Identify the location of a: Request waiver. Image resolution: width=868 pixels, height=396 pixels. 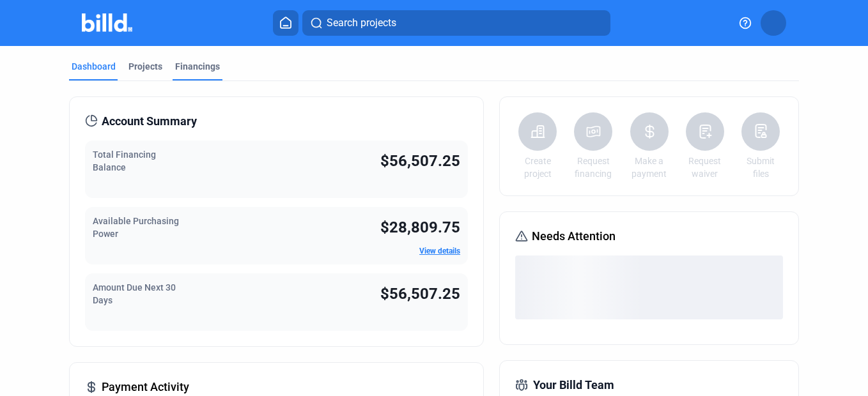
(705, 167).